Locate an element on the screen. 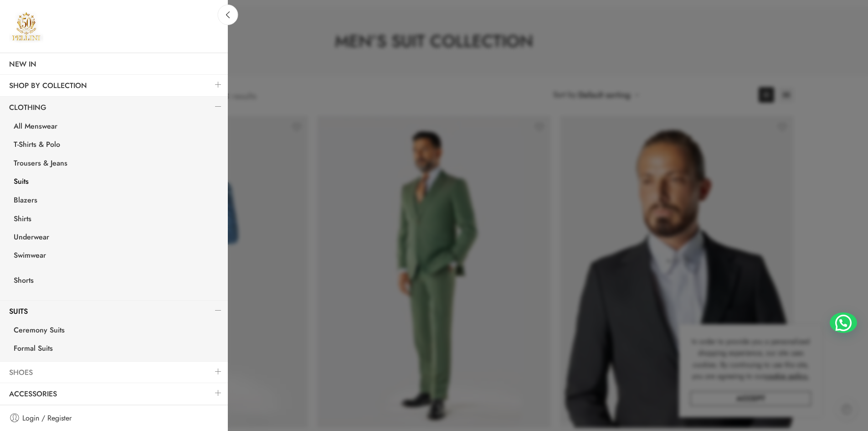 The width and height of the screenshot is (868, 431). span: Login / Register is located at coordinates (47, 418).